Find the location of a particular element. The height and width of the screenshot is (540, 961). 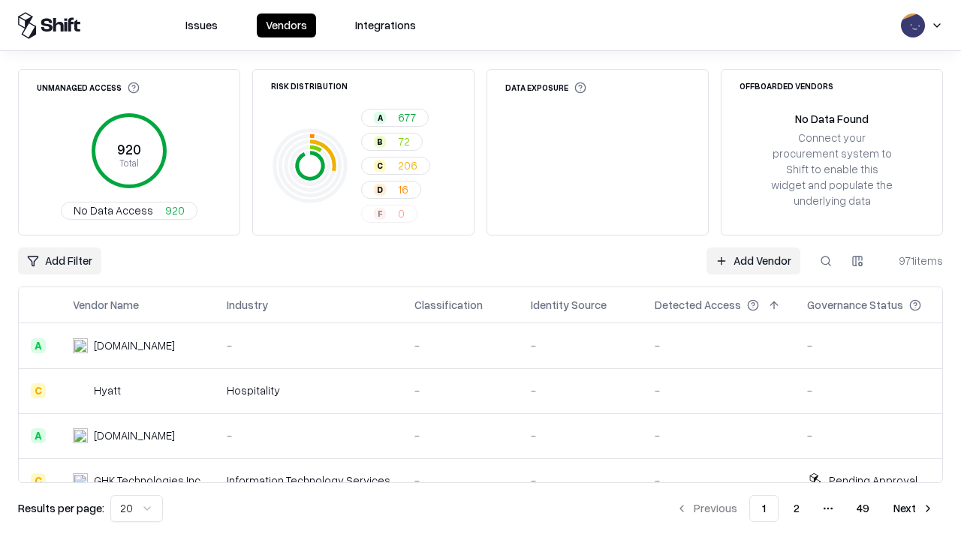

div: Classification is located at coordinates (448, 305).